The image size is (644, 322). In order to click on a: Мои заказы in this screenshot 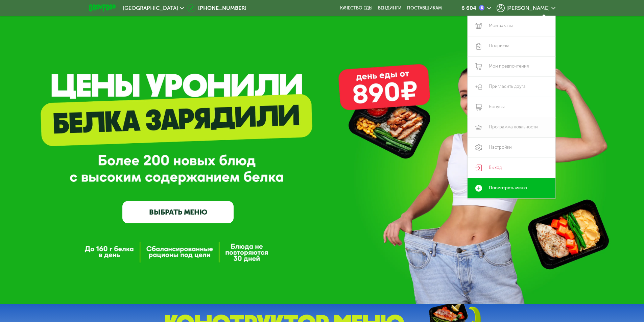, I will do `click(512, 26)`.